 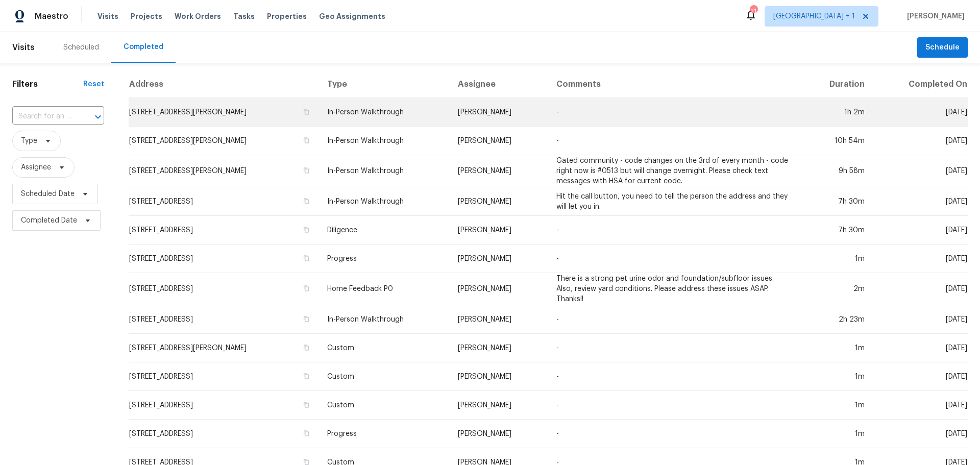 I want to click on th: Completed On, so click(x=920, y=84).